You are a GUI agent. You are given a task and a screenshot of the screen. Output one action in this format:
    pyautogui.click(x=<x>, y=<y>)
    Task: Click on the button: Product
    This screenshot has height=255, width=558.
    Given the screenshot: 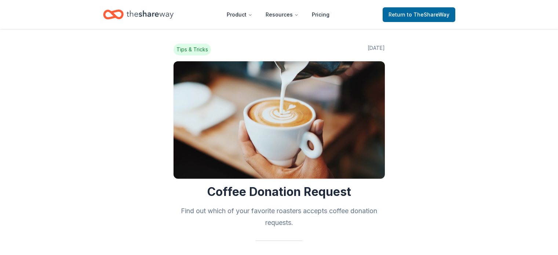 What is the action you would take?
    pyautogui.click(x=239, y=15)
    